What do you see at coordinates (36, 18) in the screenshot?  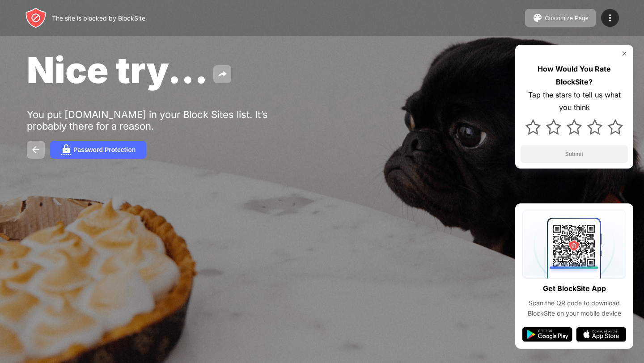 I see `img: header-logo.svg` at bounding box center [36, 18].